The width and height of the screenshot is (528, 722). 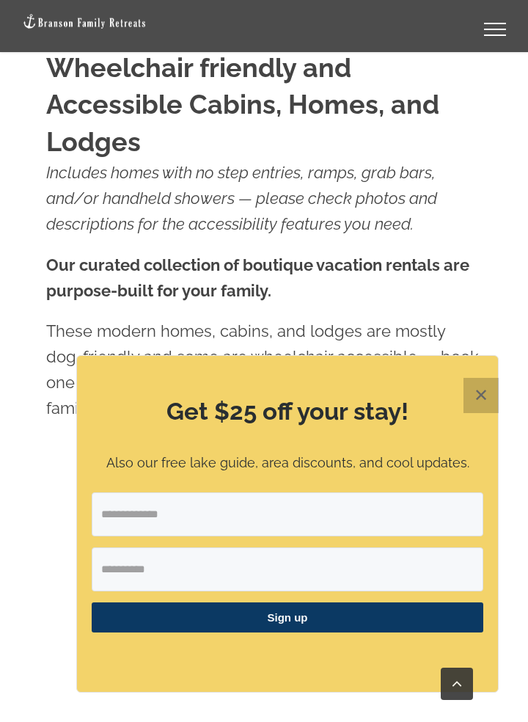 What do you see at coordinates (481, 395) in the screenshot?
I see `button: Close` at bounding box center [481, 395].